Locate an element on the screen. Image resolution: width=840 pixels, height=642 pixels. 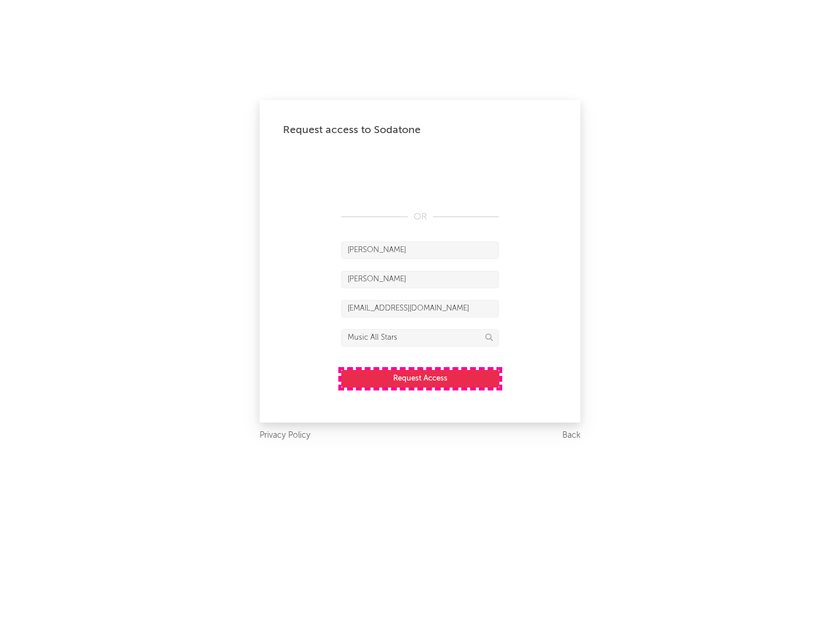
a: Privacy Policy is located at coordinates (285, 436).